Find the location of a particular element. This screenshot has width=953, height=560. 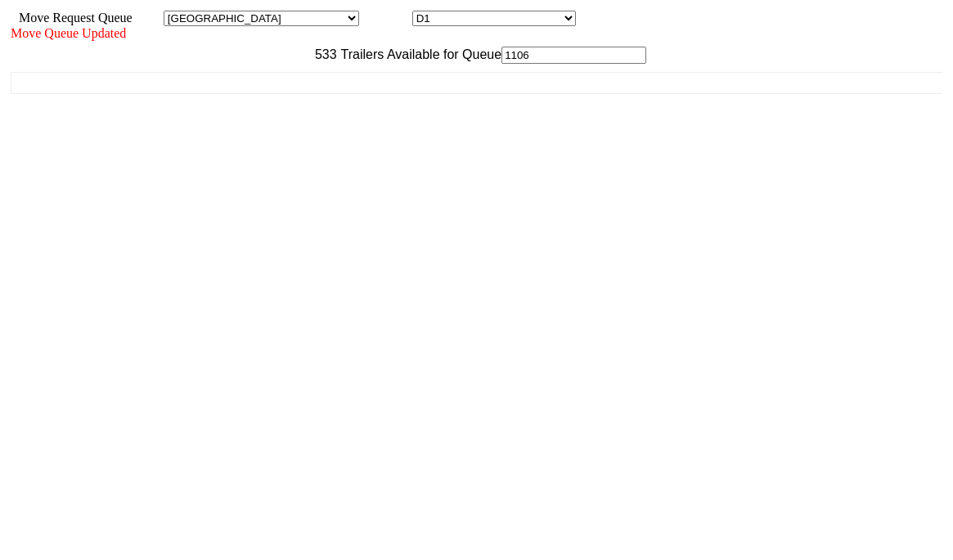

span: 533 is located at coordinates (321, 54).